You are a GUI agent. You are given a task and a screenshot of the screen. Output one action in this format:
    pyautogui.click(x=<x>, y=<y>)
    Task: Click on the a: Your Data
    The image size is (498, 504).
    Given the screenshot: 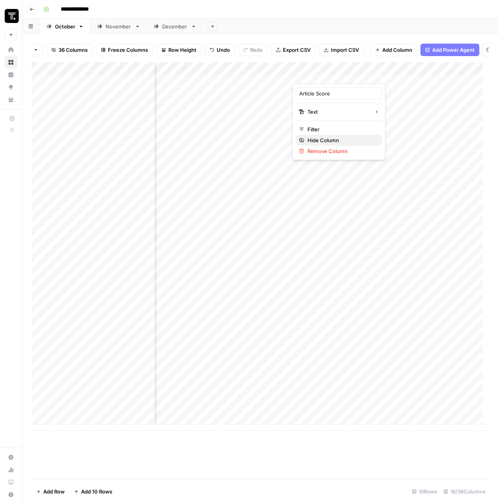 What is the action you would take?
    pyautogui.click(x=11, y=100)
    